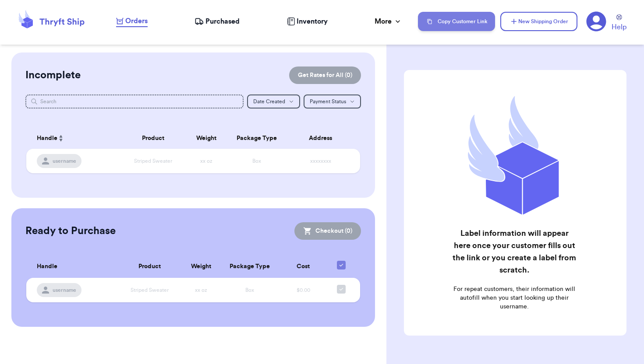 The width and height of the screenshot is (644, 364). Describe the element at coordinates (327, 231) in the screenshot. I see `button: Checkout (0)` at that location.